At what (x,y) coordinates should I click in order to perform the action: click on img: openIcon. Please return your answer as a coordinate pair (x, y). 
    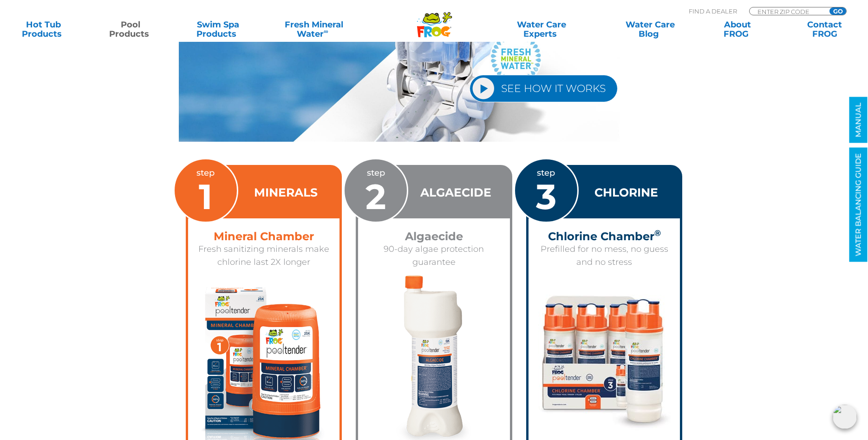
    Looking at the image, I should click on (845, 416).